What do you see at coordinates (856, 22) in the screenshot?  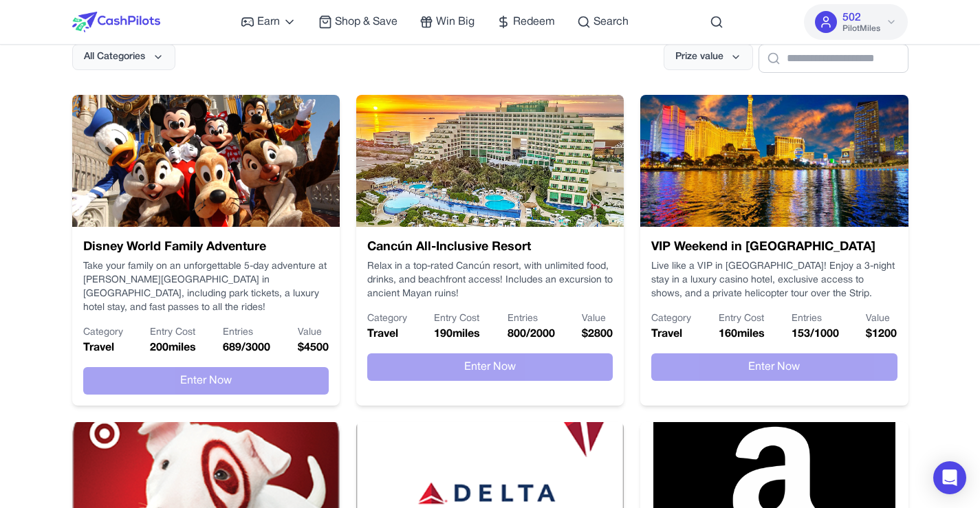 I see `button: 502PilotMiles` at bounding box center [856, 22].